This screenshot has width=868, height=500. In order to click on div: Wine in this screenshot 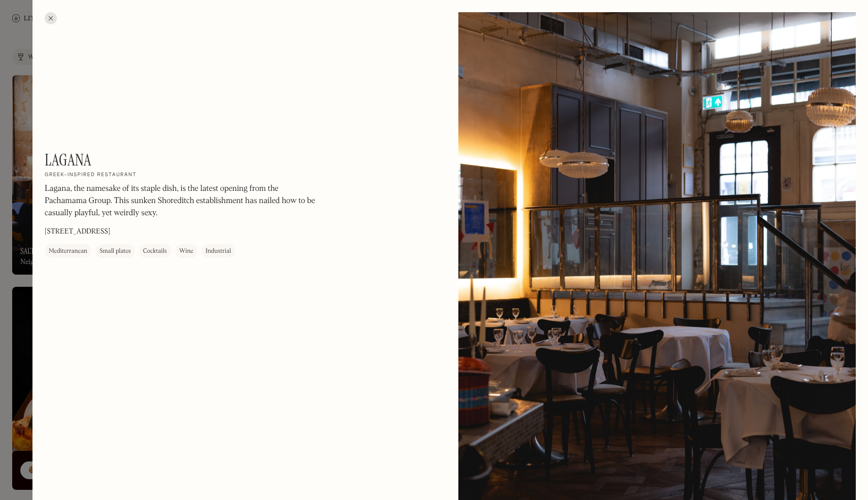, I will do `click(186, 251)`.